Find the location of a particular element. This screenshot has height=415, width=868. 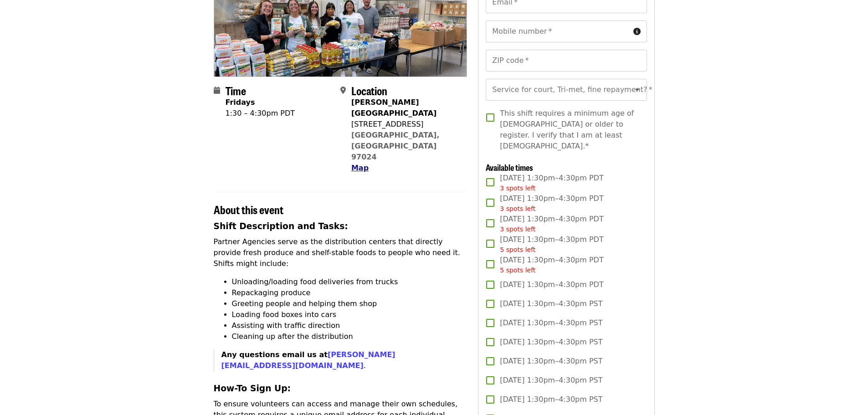

span: Location is located at coordinates (369, 90).